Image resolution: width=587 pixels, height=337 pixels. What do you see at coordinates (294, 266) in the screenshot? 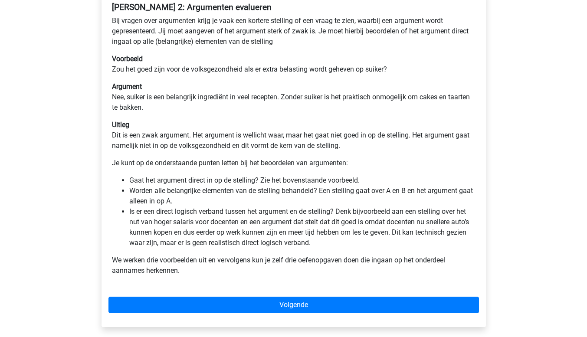
I see `p: We werken drie voorbeelden uit en vervolgens kun je zelf drie oefenopgaven doen die ingaan op het...` at bounding box center [294, 266].